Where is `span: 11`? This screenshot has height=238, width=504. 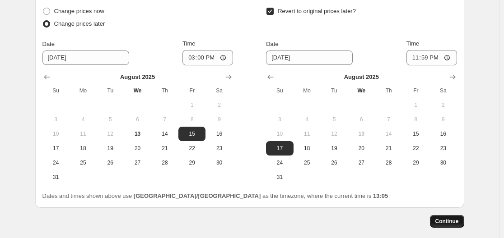
span: 11 is located at coordinates (307, 134).